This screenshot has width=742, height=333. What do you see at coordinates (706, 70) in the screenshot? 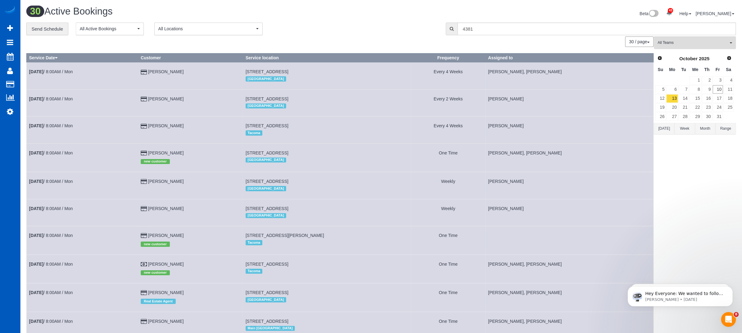
I see `span: Thursday` at bounding box center [706, 70].